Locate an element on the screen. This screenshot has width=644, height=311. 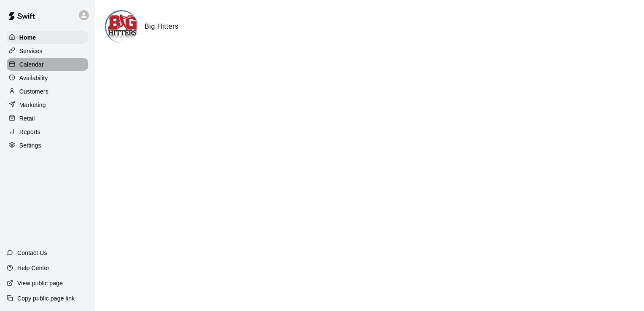
p: Reports is located at coordinates (30, 132).